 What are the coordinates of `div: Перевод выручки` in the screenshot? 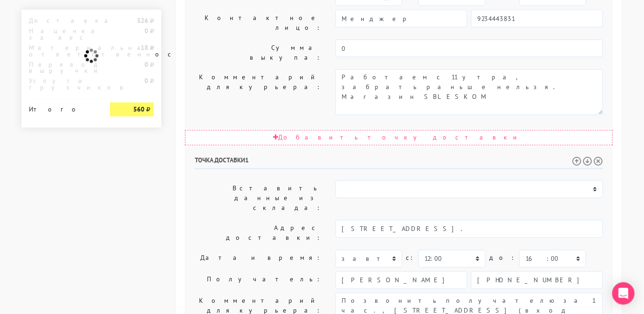 It's located at (63, 68).